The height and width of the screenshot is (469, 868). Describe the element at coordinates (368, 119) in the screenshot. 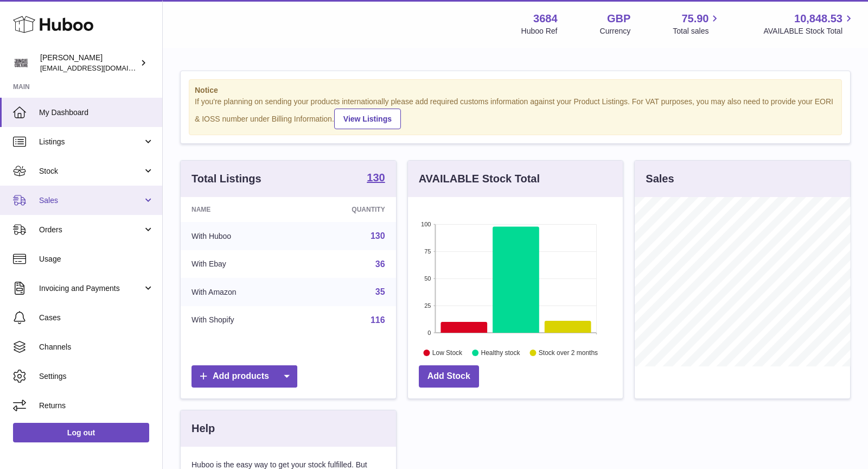

I see `a: View Listings` at that location.